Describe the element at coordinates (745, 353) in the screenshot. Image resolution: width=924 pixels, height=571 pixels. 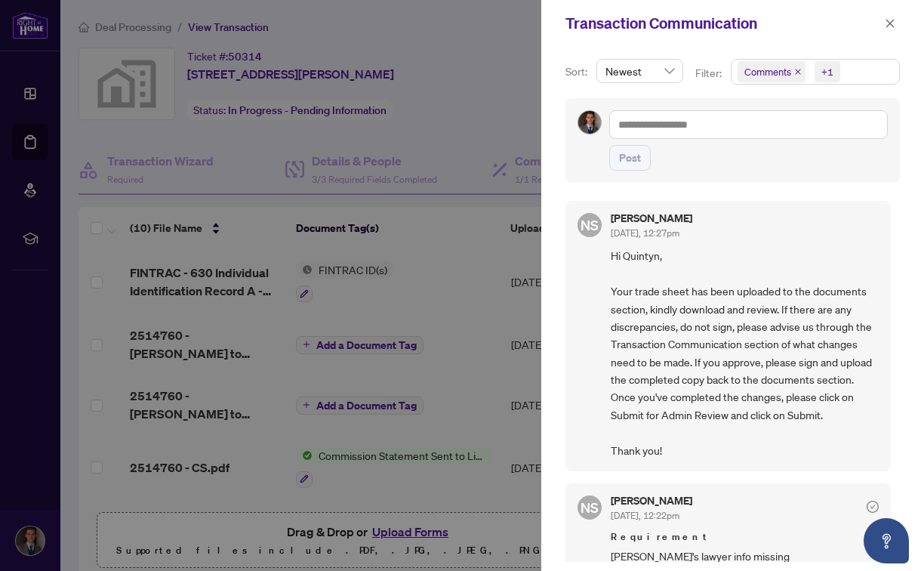
I see `span: Hi Quintyn, Your trade sheet has been uploaded to the documents section, kindly download and revi...` at that location.